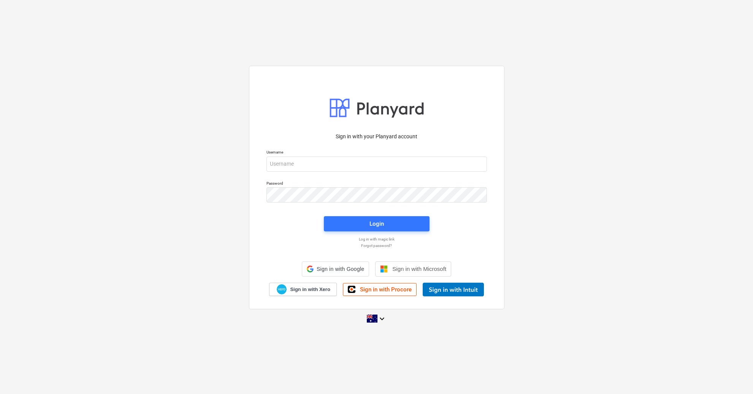 The width and height of the screenshot is (753, 394). Describe the element at coordinates (377, 239) in the screenshot. I see `a: Log in with magic link` at that location.